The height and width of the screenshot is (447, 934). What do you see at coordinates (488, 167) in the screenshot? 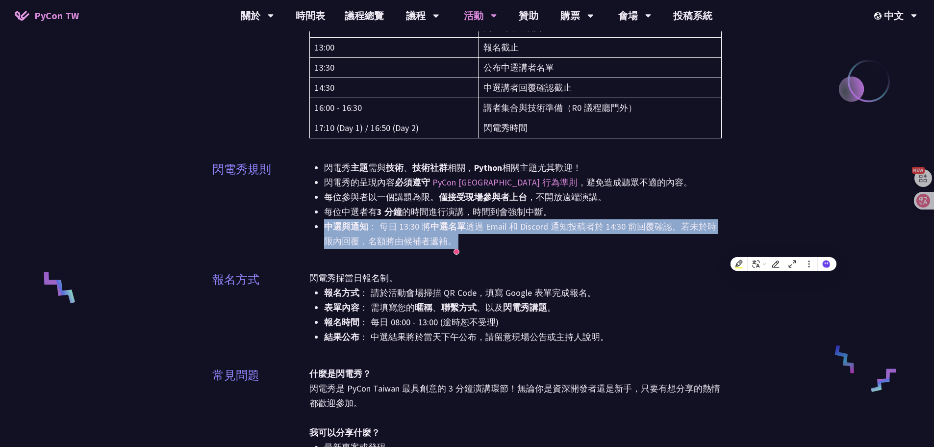
I see `strong: Python` at bounding box center [488, 167].